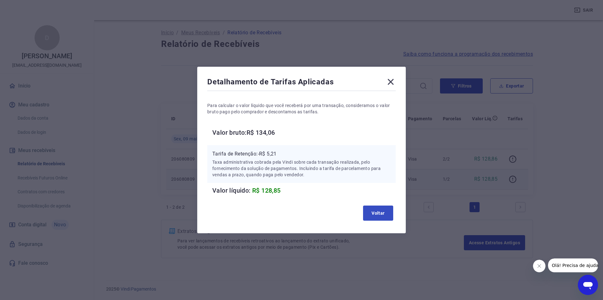  Describe the element at coordinates (304, 190) in the screenshot. I see `h6: Valor líquido:` at that location.